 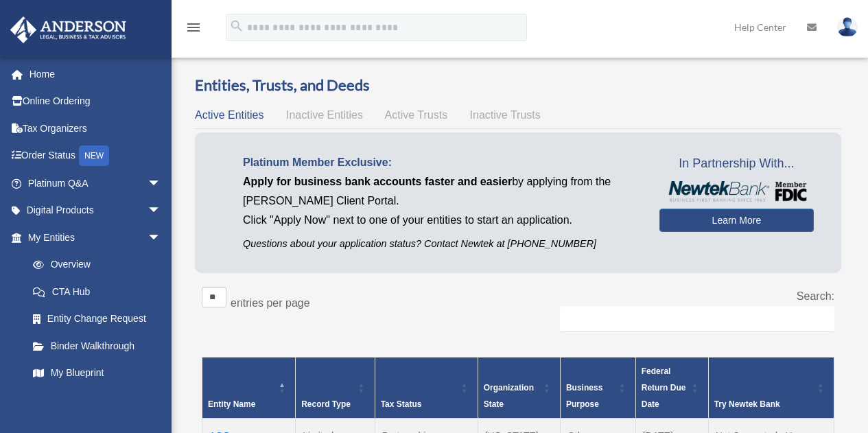 I want to click on div: Try Newtek Bank, so click(x=764, y=404).